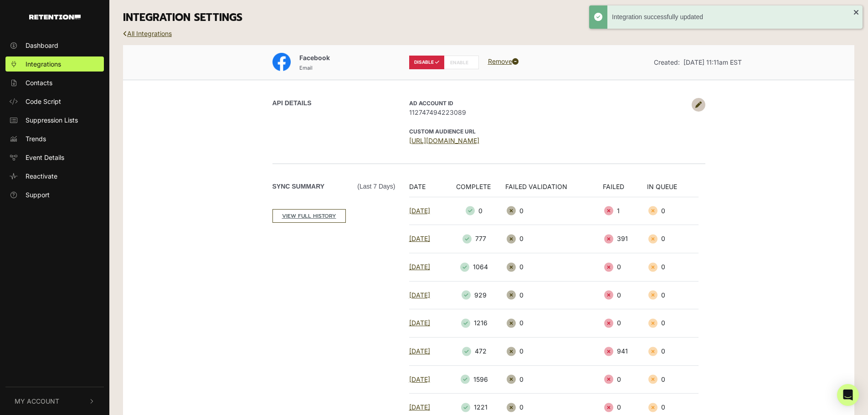  Describe the element at coordinates (55, 64) in the screenshot. I see `a: Integrations` at that location.